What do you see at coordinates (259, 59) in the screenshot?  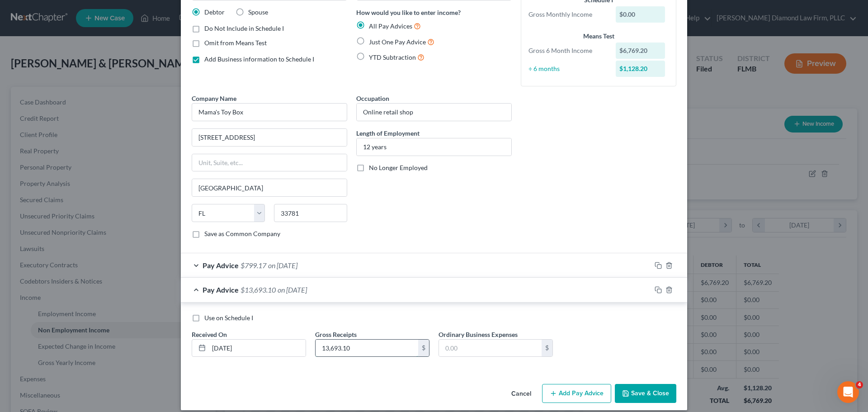 I see `span: Add Business information to Schedule I` at bounding box center [259, 59].